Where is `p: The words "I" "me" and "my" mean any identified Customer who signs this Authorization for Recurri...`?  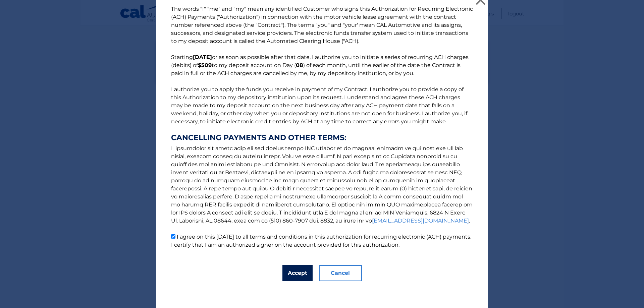 p: The words "I" "me" and "my" mean any identified Customer who signs this Authorization for Recurri... is located at coordinates (322, 127).